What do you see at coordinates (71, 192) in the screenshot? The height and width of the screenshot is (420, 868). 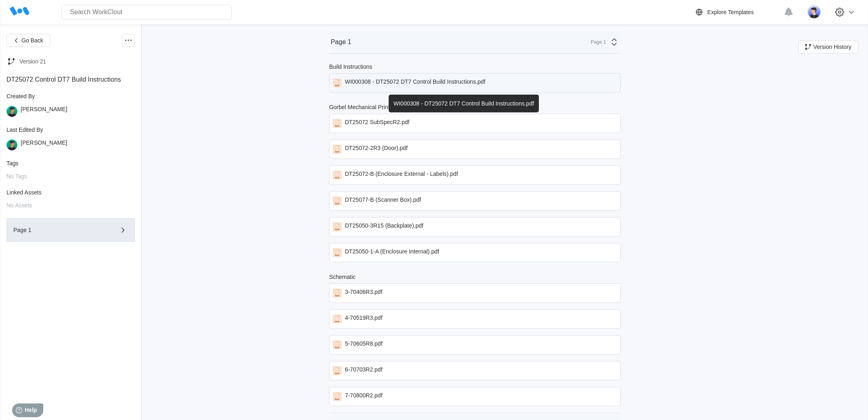 I see `div: Linked Assets` at bounding box center [71, 192].